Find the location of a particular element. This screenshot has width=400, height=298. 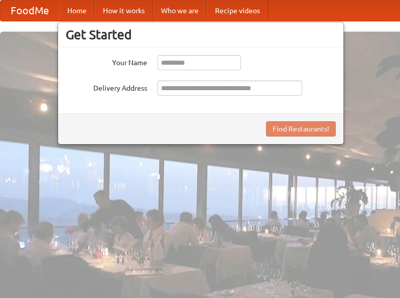

button: Find Restaurants! is located at coordinates (300, 129).